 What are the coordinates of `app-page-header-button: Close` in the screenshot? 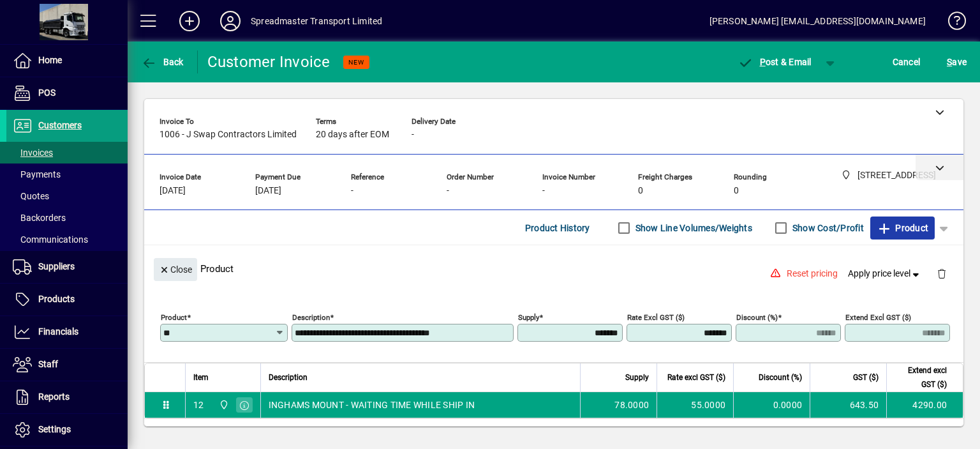 It's located at (176, 269).